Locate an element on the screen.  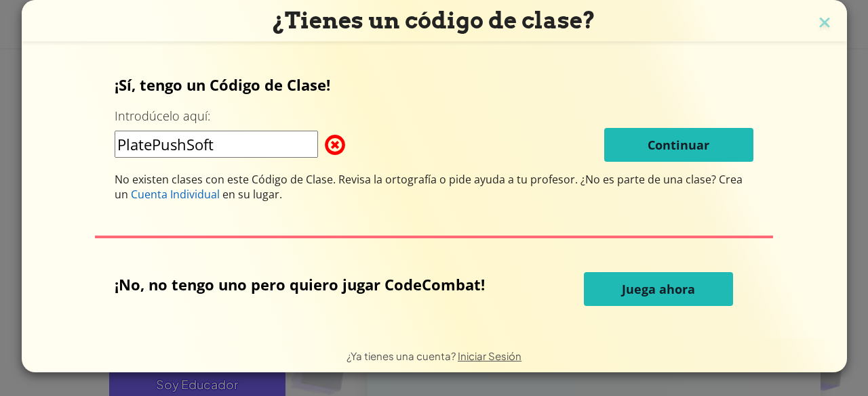
label: Introdúcelo aquí: is located at coordinates (162, 116).